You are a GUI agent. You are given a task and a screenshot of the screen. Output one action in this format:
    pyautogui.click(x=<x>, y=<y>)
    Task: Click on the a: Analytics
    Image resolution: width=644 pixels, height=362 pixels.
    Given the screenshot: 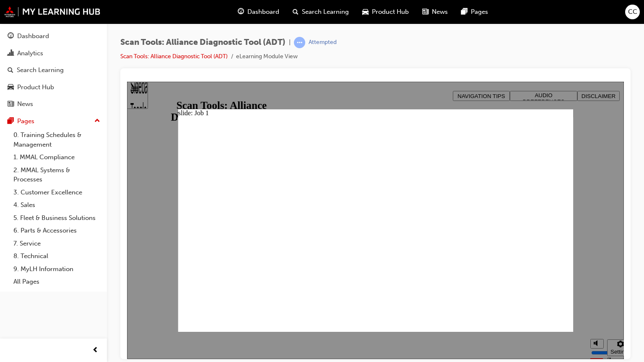 What is the action you would take?
    pyautogui.click(x=53, y=53)
    